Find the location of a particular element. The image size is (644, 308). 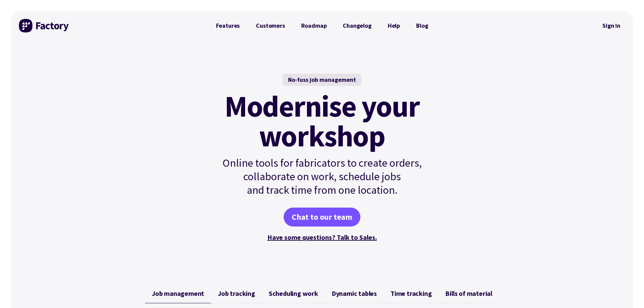

span: Bills of material is located at coordinates (469, 294).